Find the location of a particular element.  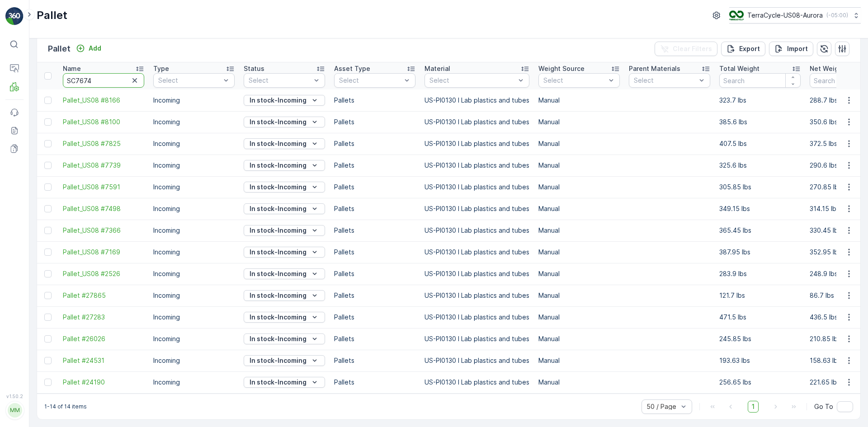

span: Pallet_US08 #8100 is located at coordinates (104, 122).